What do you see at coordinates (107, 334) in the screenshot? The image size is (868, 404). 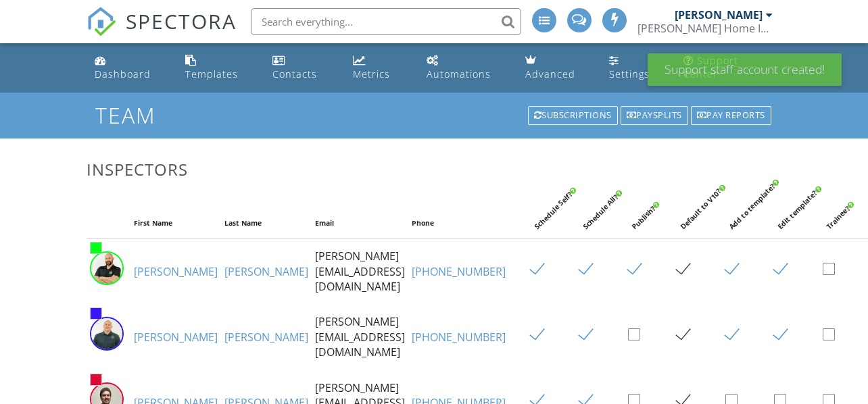 I see `img: smartselect_20220824142017_chrome.jpg` at bounding box center [107, 334].